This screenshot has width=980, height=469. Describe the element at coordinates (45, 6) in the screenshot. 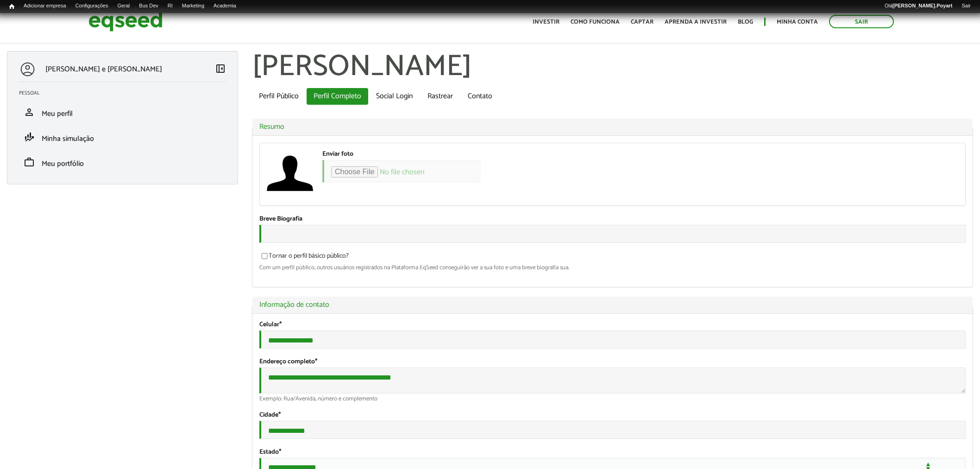

I see `a: Adicionar empresa` at that location.